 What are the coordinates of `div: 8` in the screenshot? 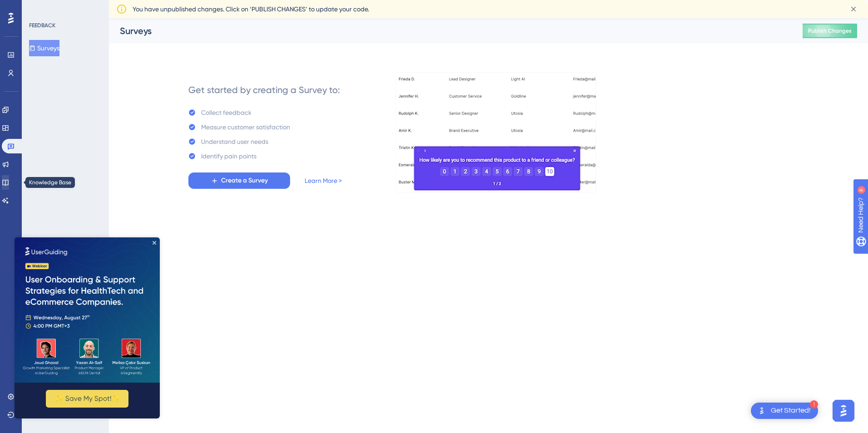 It's located at (64, 8).